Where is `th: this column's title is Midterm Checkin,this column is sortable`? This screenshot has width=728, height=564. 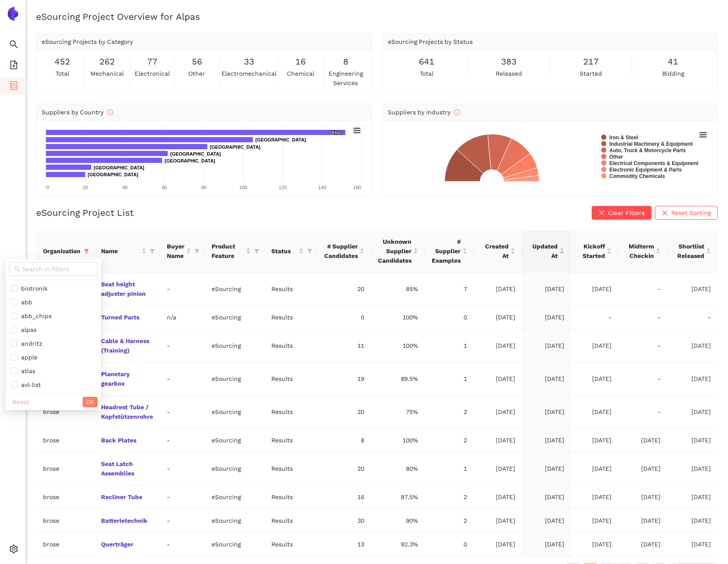
th: this column's title is Midterm Checkin,this column is sortable is located at coordinates (643, 251).